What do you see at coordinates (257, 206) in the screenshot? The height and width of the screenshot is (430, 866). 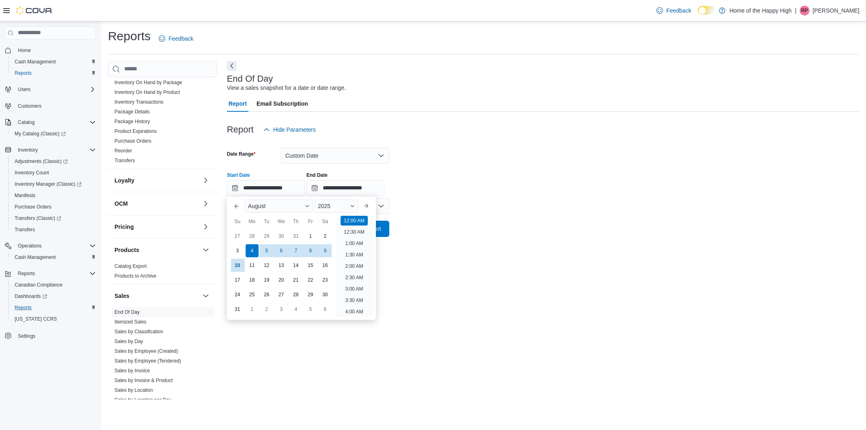 I see `span: August` at bounding box center [257, 206].